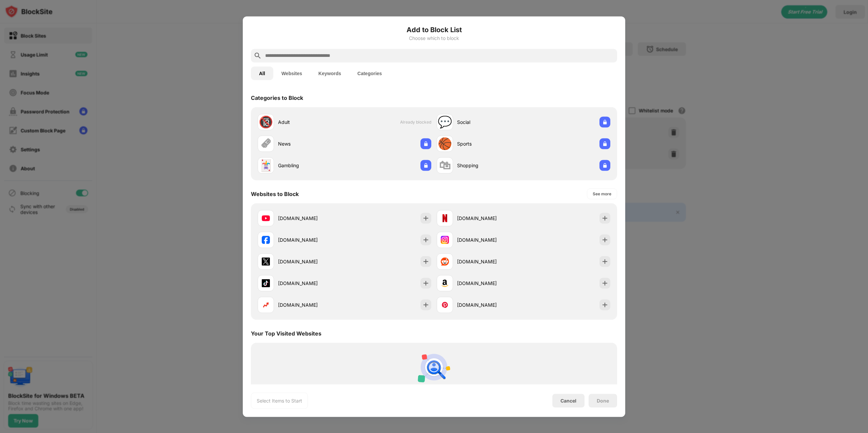 This screenshot has width=868, height=433. I want to click on h6: Add to Block List, so click(434, 30).